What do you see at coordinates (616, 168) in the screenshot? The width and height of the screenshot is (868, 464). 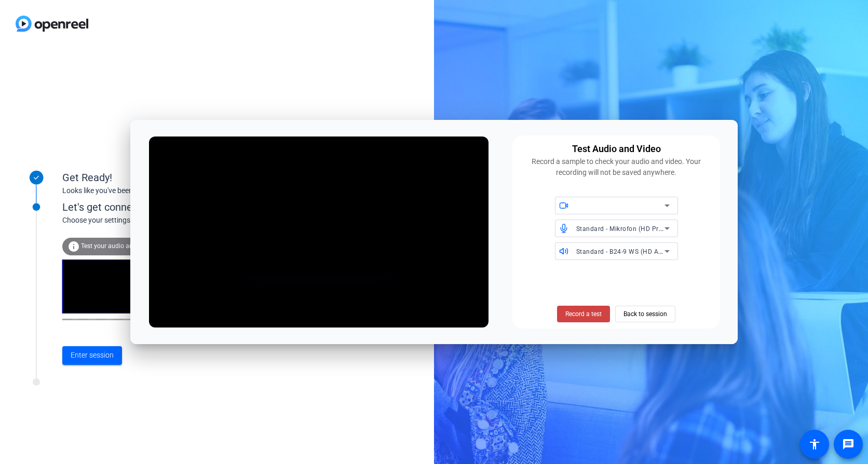 I see `div: Record a sample to check your audio and video. Your recording will not be saved anywhere.` at bounding box center [616, 168].